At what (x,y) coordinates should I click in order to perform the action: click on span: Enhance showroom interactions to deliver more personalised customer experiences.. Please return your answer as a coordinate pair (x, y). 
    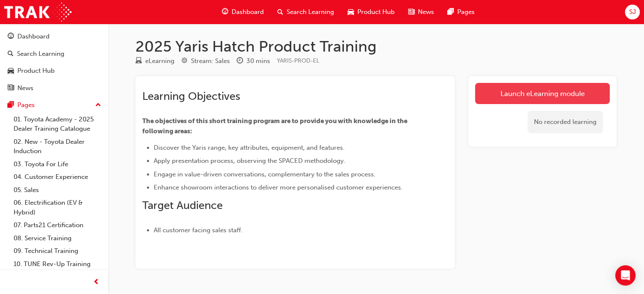
    Looking at the image, I should click on (278, 188).